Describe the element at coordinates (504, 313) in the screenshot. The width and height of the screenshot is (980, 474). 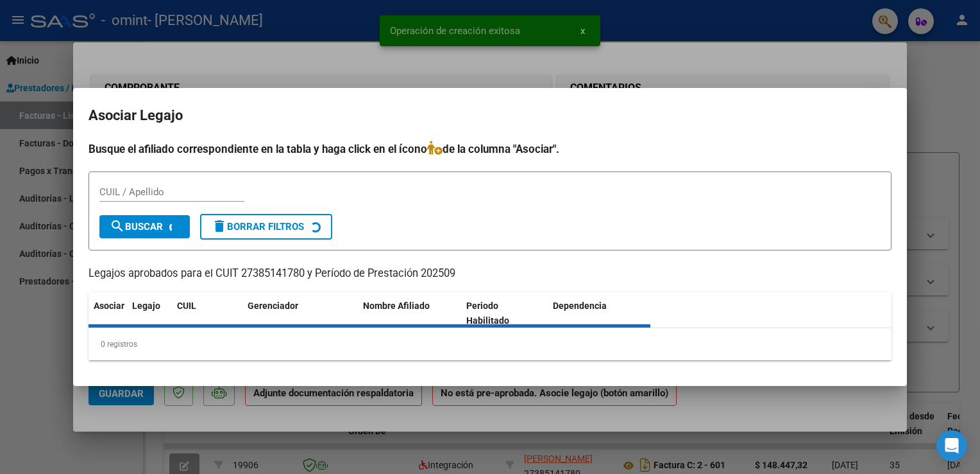
I see `datatable-header-cell: Periodo Habilitado` at that location.